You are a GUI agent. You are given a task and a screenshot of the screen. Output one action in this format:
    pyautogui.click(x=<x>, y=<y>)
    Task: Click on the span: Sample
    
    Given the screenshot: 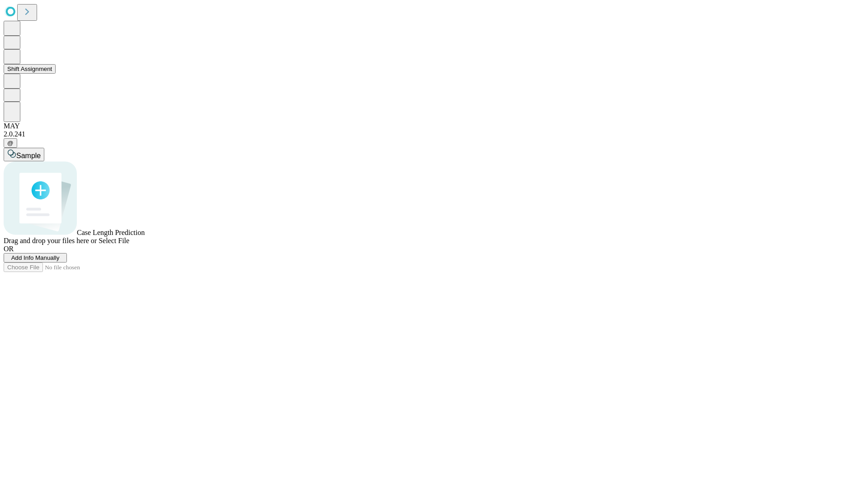 What is the action you would take?
    pyautogui.click(x=29, y=156)
    